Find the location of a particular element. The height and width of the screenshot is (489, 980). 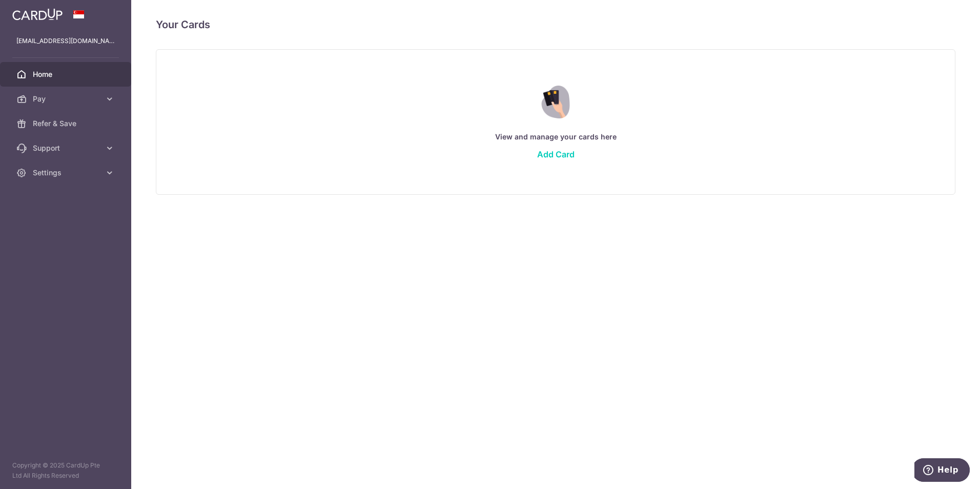

span: Home is located at coordinates (66, 74).